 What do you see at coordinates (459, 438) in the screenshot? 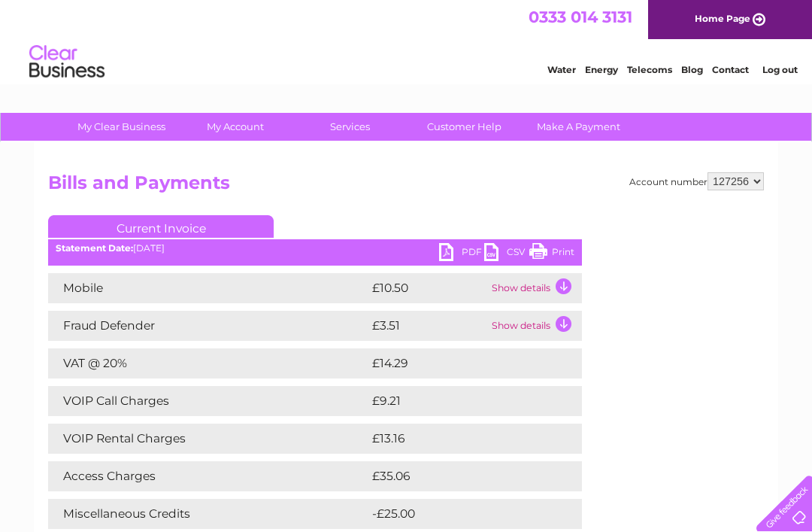
I see `td: £13.16` at bounding box center [459, 438].